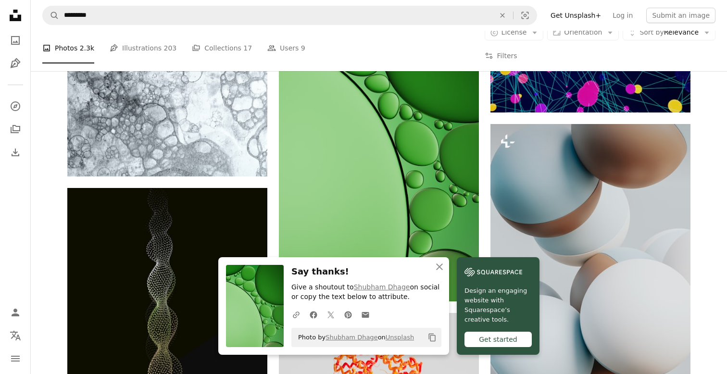 Image resolution: width=727 pixels, height=374 pixels. Describe the element at coordinates (286, 48) in the screenshot. I see `a: Users 9` at that location.